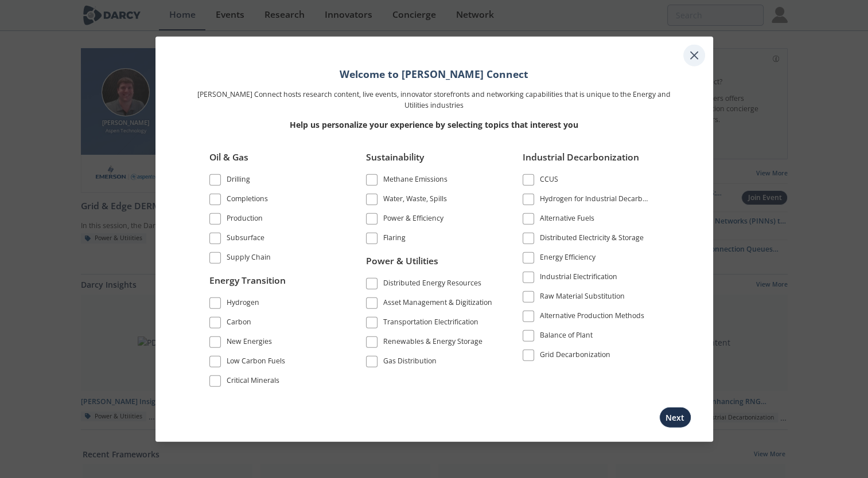 This screenshot has width=868, height=478. Describe the element at coordinates (587, 162) in the screenshot. I see `div: Industrial Decarbonization` at that location.